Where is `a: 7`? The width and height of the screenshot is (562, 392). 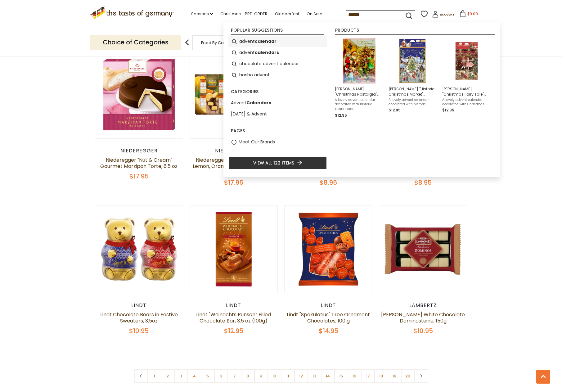
a: 7 is located at coordinates (234, 376).